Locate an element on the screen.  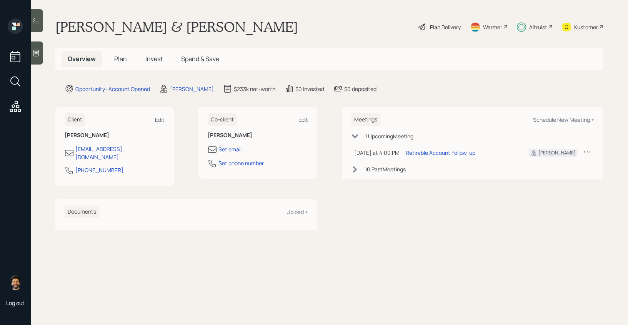
div: 10 Past Meeting s is located at coordinates (385, 169).